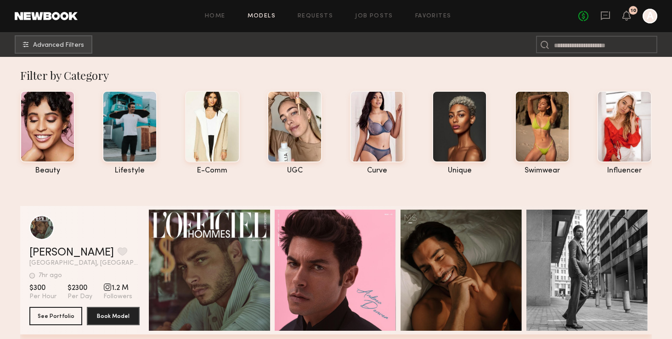 This screenshot has width=672, height=339. I want to click on button: Advanced Filters, so click(53, 45).